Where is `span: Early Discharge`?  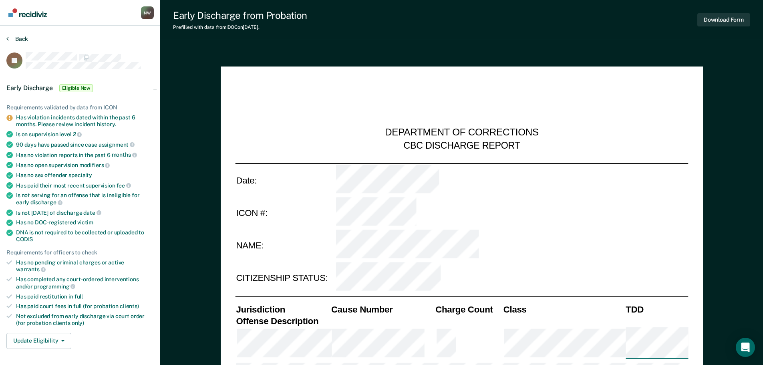 span: Early Discharge is located at coordinates (30, 88).